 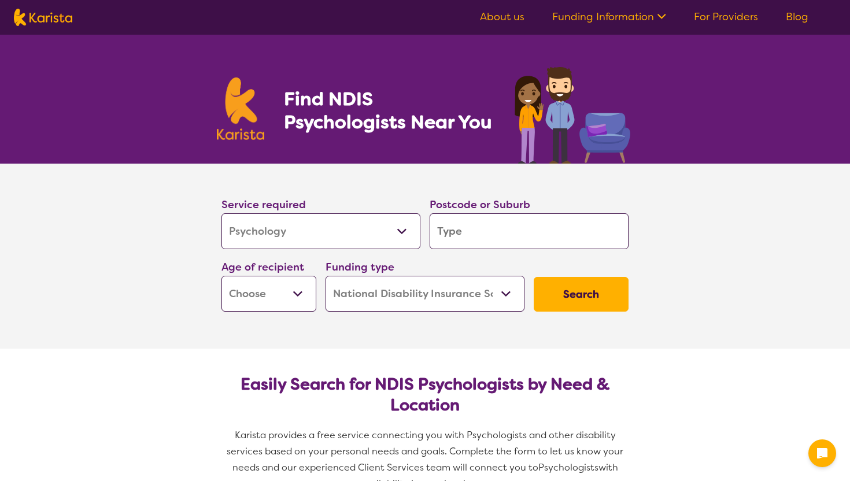 What do you see at coordinates (725, 17) in the screenshot?
I see `a: For Providers` at bounding box center [725, 17].